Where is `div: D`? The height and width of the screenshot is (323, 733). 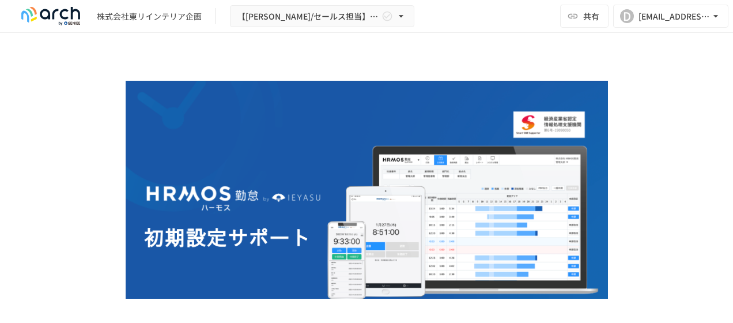 div: D is located at coordinates (627, 16).